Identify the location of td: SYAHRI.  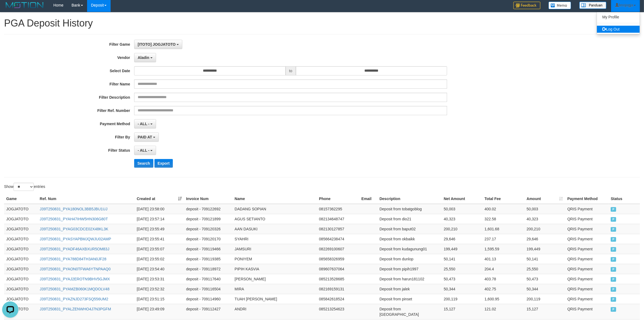
(275, 239).